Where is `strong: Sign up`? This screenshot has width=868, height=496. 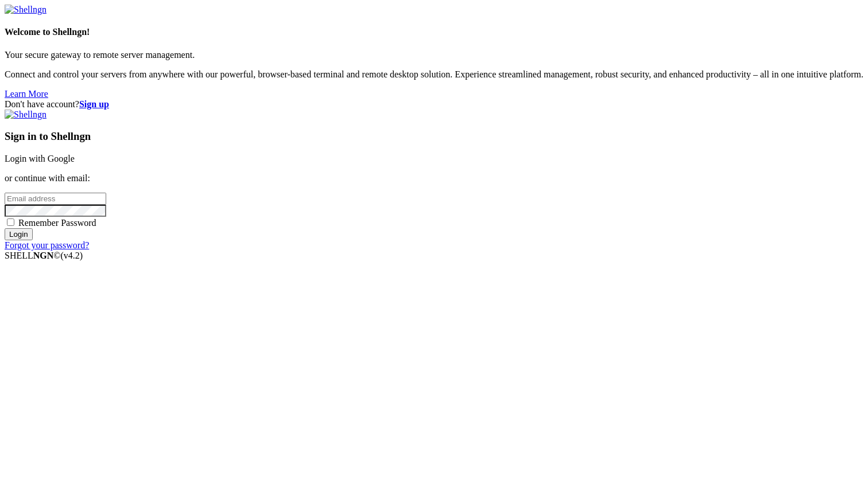 strong: Sign up is located at coordinates (95, 104).